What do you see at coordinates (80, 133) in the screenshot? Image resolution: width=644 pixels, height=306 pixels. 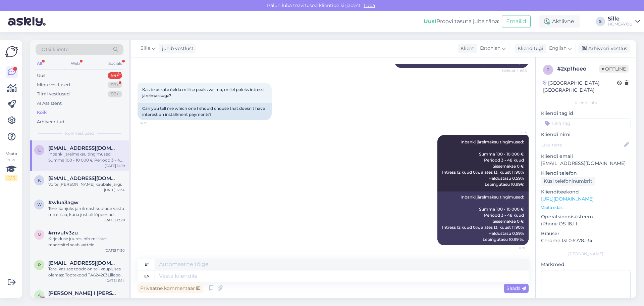 I see `span: Kõik vestlused` at bounding box center [80, 133].